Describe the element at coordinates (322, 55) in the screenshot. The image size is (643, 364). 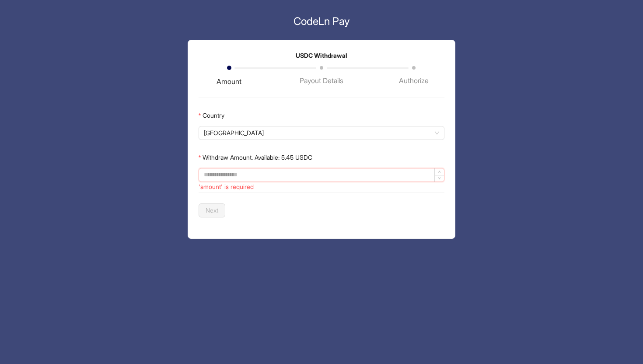
I see `p: USDC Withdrawal` at that location.